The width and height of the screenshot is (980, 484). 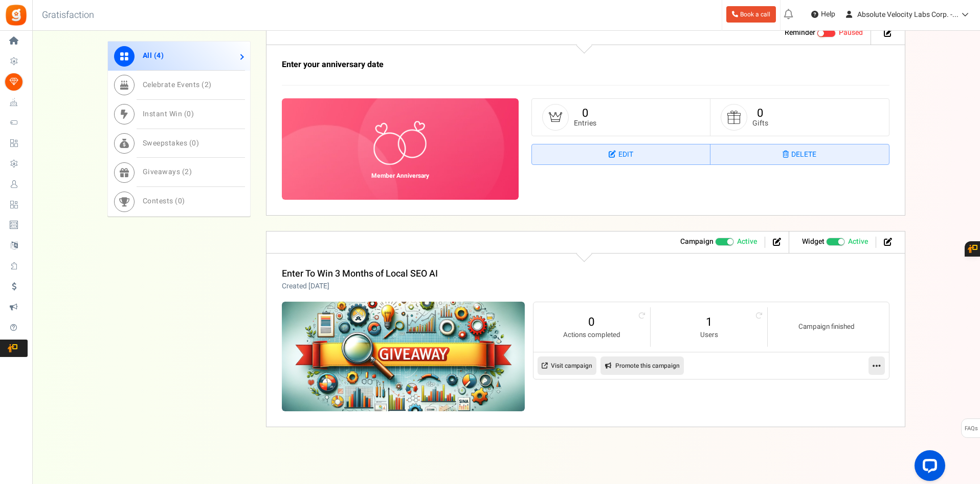 What do you see at coordinates (709, 322) in the screenshot?
I see `a: 1` at bounding box center [709, 322].